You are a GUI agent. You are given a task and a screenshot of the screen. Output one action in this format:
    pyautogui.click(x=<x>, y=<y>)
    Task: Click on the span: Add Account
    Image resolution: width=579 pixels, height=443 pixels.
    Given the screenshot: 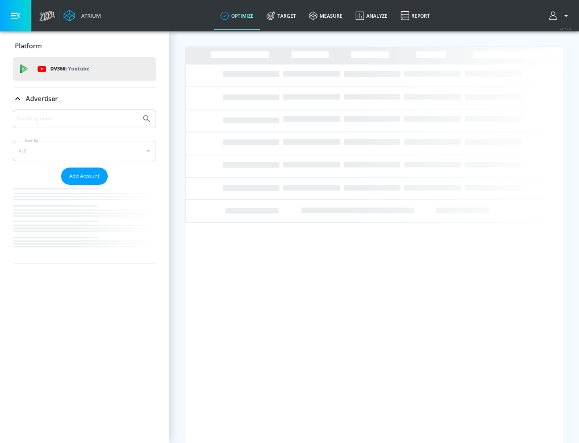 What is the action you would take?
    pyautogui.click(x=84, y=176)
    